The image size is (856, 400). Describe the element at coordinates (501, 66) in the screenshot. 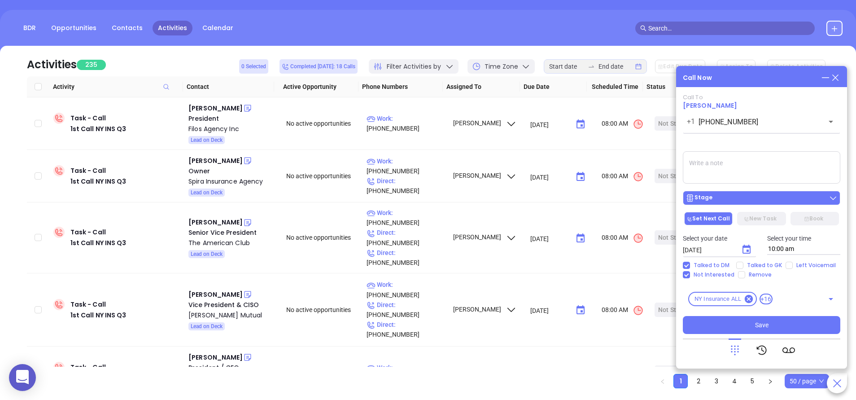

I see `span: Time Zone` at that location.